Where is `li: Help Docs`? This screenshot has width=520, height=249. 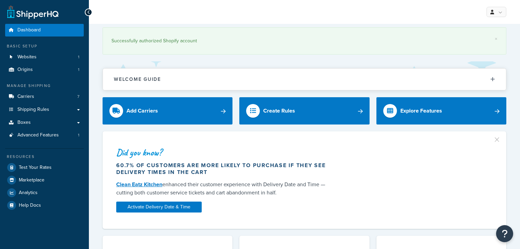 li: Help Docs is located at coordinates (44, 206).